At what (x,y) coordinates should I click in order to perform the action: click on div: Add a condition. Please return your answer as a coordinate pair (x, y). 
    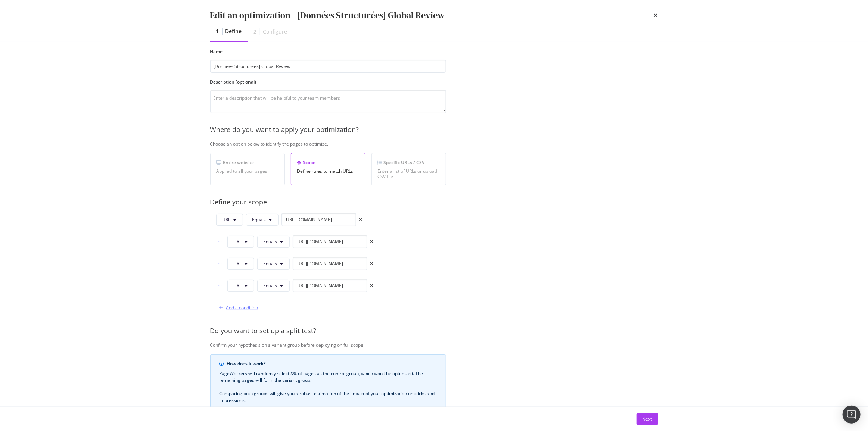
    Looking at the image, I should click on (243, 307).